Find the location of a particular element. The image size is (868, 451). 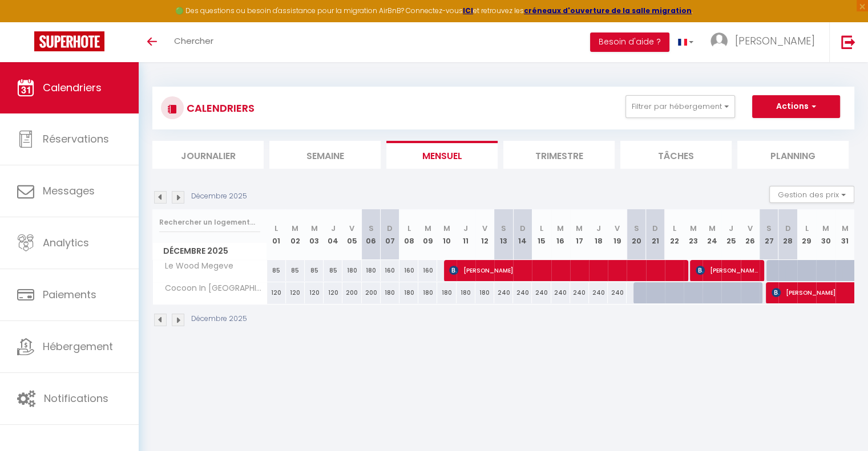

span: Hébergement is located at coordinates (77, 346).